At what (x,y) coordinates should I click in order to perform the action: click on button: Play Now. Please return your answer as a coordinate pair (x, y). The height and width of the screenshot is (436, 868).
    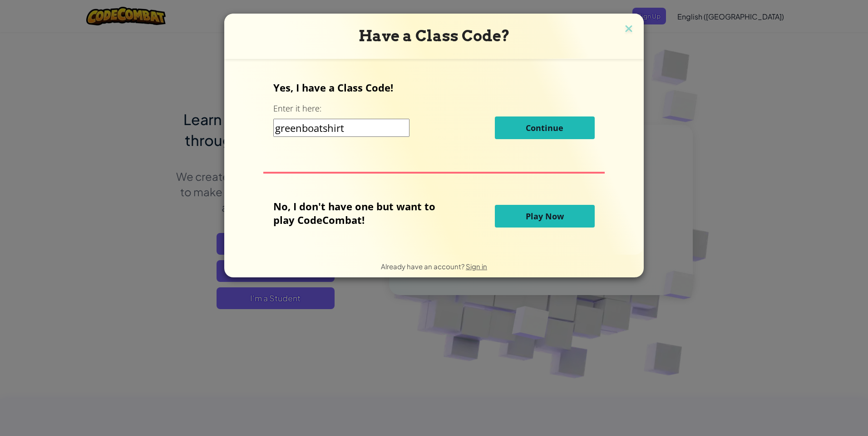
    Looking at the image, I should click on (545, 216).